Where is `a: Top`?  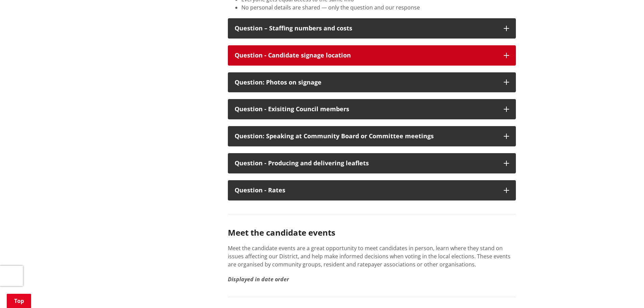
a: Top is located at coordinates (19, 301).